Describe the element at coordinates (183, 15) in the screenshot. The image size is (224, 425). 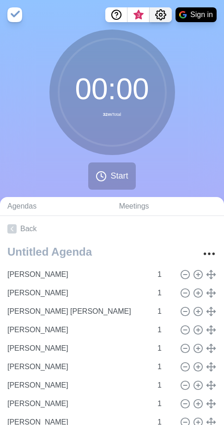
I see `img: google logo` at that location.